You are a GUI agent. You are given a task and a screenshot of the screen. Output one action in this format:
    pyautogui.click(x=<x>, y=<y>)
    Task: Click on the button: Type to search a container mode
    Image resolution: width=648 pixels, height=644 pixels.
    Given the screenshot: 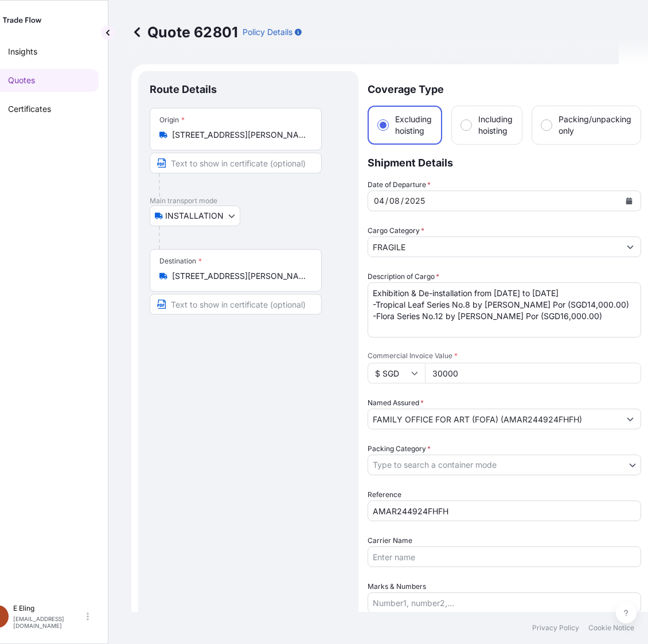 What is the action you would take?
    pyautogui.click(x=504, y=464)
    